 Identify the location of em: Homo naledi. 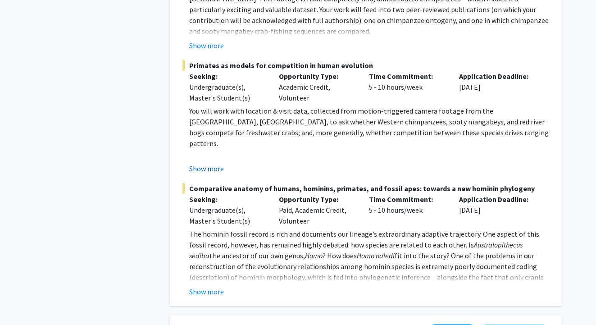
(376, 255).